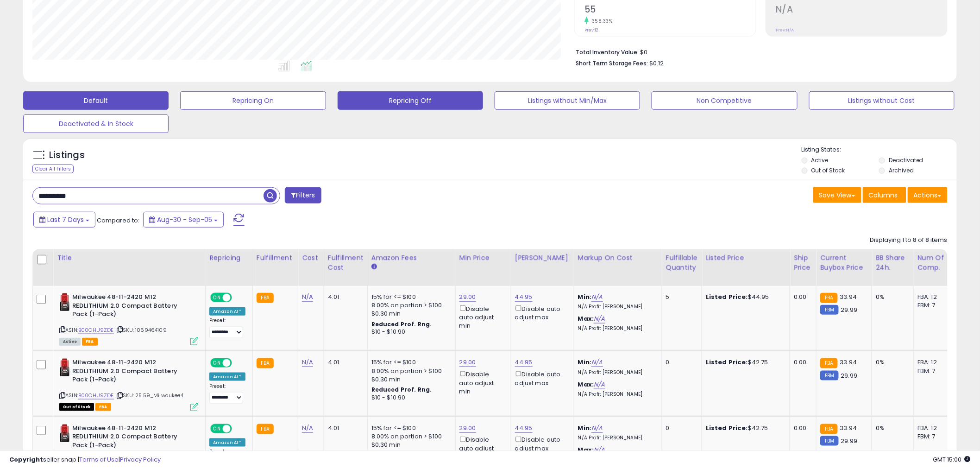 Image resolution: width=980 pixels, height=469 pixels. Describe the element at coordinates (130, 258) in the screenshot. I see `div: Title` at that location.